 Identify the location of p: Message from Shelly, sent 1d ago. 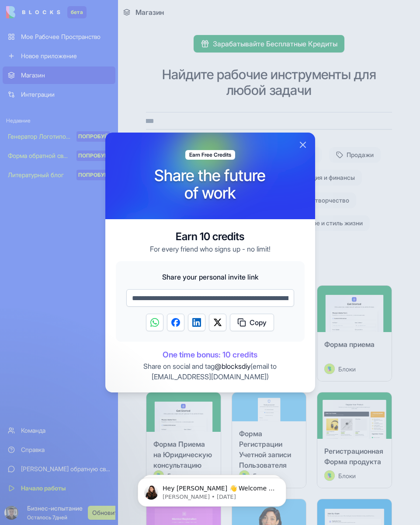
(94, 38).